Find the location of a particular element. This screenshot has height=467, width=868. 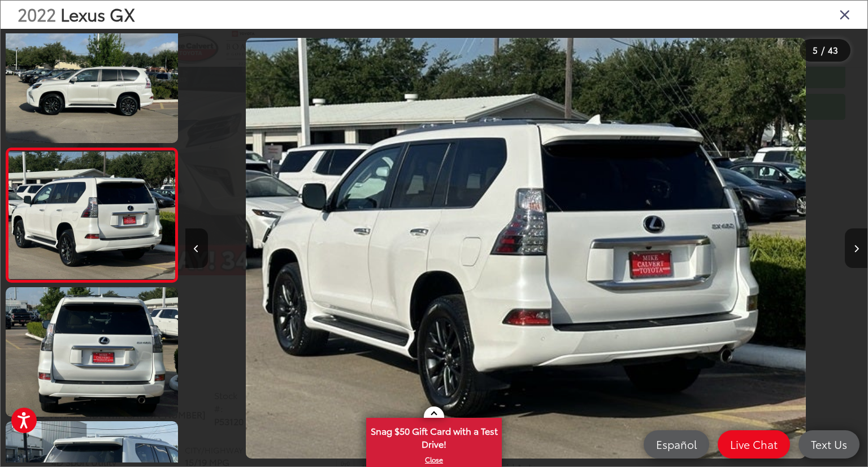

span: Text Us is located at coordinates (829, 444).